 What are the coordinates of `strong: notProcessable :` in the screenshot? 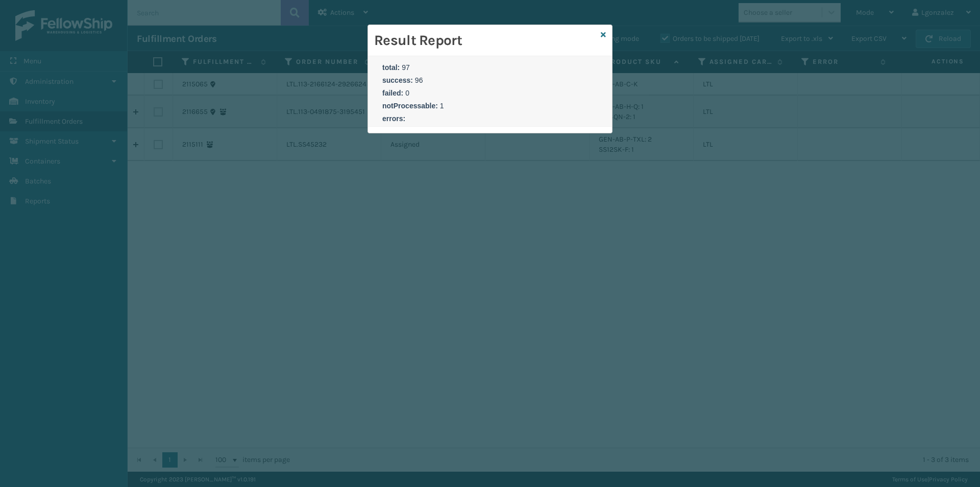 It's located at (410, 106).